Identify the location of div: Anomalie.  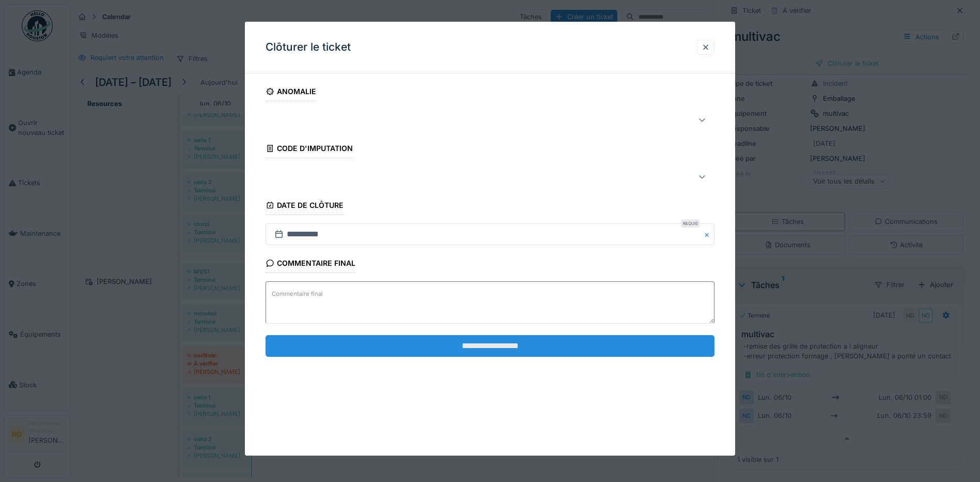
(291, 92).